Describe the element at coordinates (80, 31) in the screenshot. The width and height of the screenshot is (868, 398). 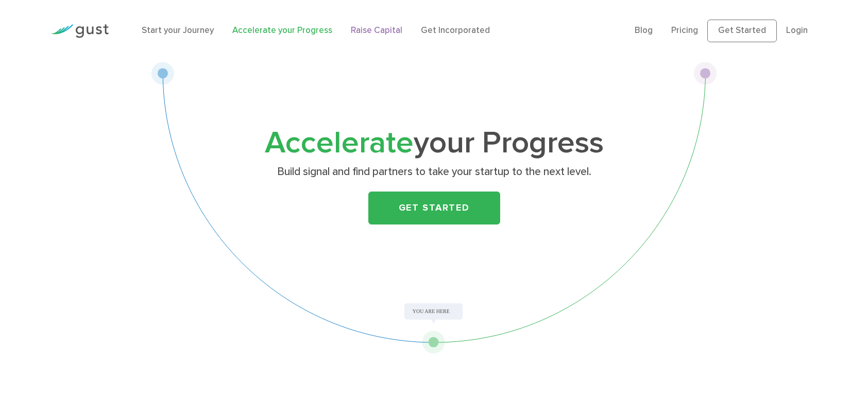
I see `img: Gust Logo` at that location.